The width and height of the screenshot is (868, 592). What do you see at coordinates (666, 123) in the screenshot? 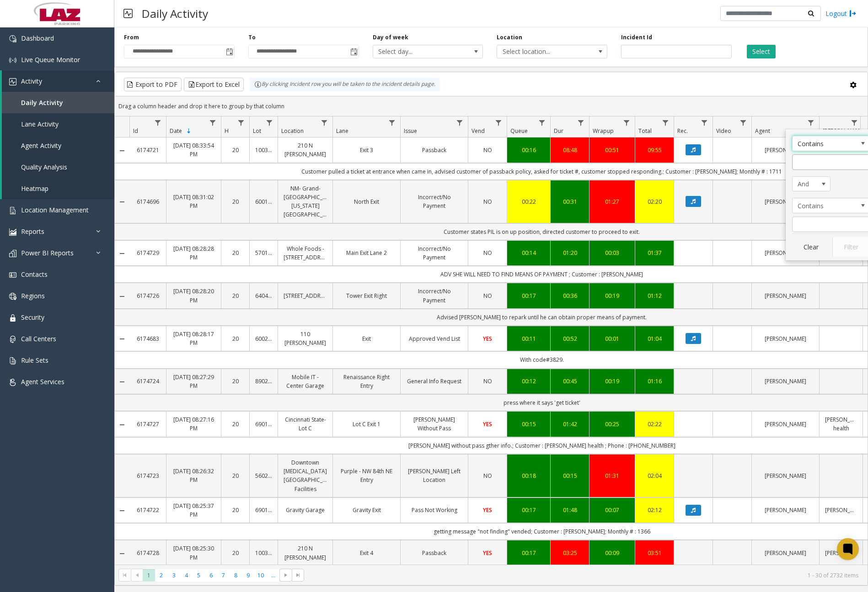
I see `a: Total Filter Menu` at bounding box center [666, 123].